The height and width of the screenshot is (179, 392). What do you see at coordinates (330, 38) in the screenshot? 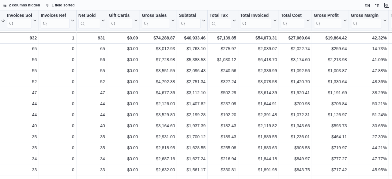
I see `div: $19,864.42` at bounding box center [330, 38].